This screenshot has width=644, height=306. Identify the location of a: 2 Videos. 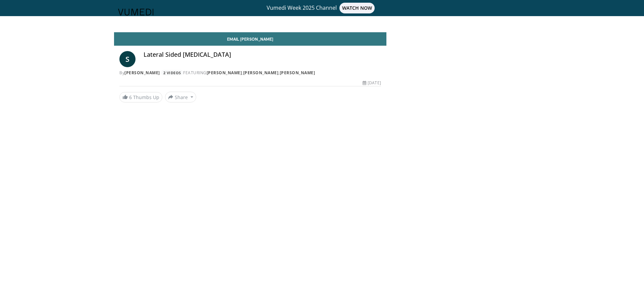
(172, 73).